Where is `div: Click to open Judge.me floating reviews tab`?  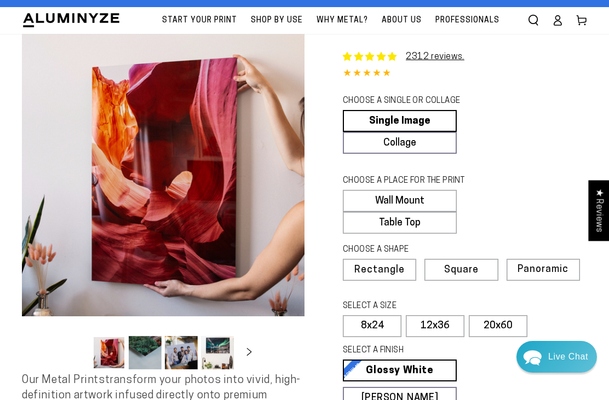
div: Click to open Judge.me floating reviews tab is located at coordinates (598, 210).